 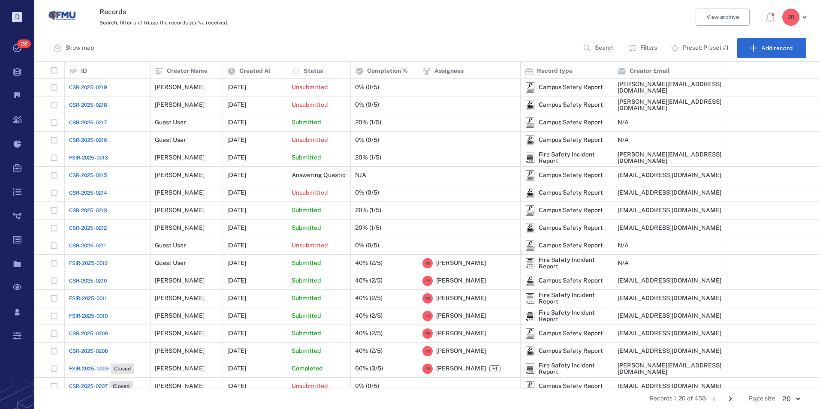 What do you see at coordinates (495, 369) in the screenshot?
I see `span: +1` at bounding box center [495, 369].